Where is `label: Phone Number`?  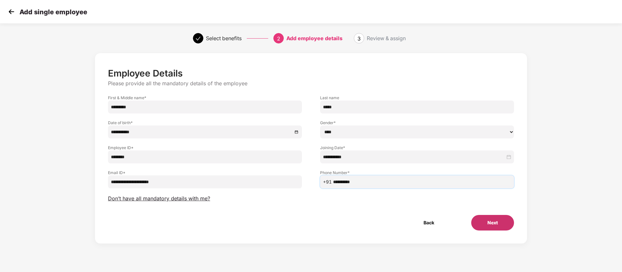
label: Phone Number is located at coordinates (417, 173).